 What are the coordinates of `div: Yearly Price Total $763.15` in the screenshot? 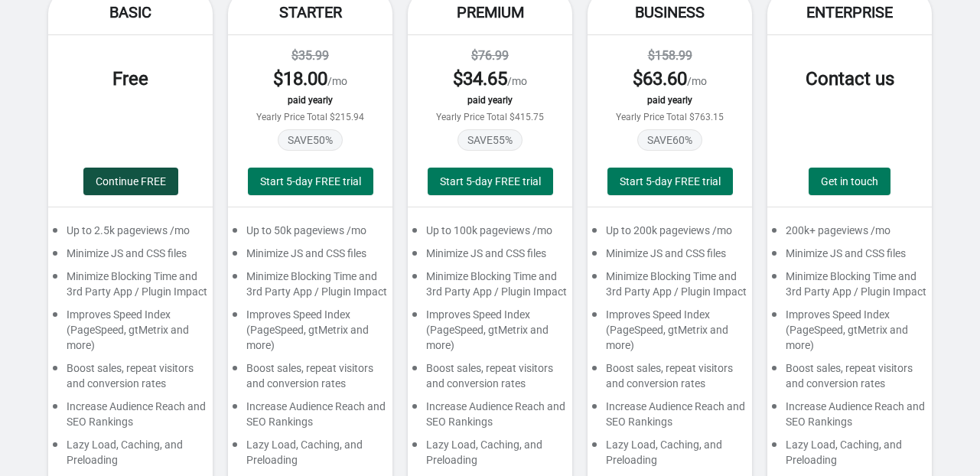 It's located at (669, 117).